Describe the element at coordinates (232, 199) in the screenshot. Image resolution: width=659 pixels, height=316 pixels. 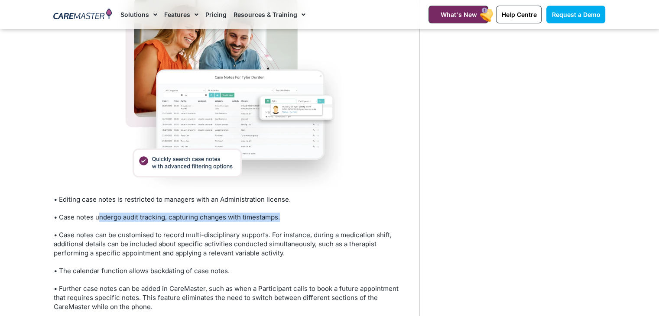
I see `p: • Editing case notes is restricted to managers with an Administration license.` at that location.